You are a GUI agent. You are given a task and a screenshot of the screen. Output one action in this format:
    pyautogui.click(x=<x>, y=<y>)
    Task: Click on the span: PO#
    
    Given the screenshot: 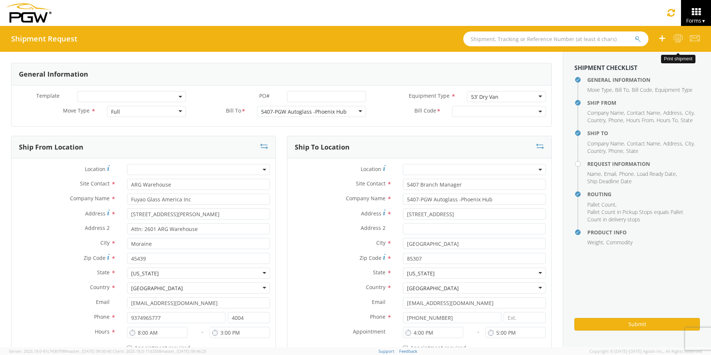 What is the action you would take?
    pyautogui.click(x=264, y=96)
    